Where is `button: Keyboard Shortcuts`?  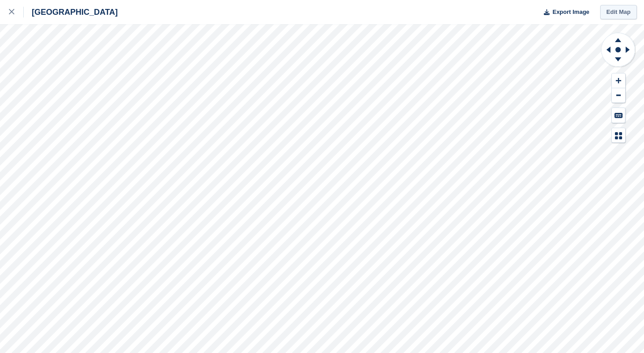
button: Keyboard Shortcuts is located at coordinates (619, 115).